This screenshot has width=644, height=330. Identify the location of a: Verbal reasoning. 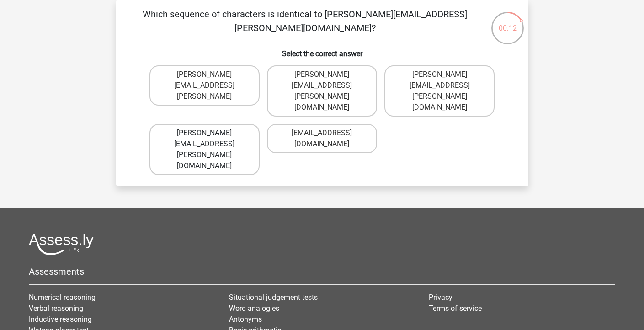
(56, 308).